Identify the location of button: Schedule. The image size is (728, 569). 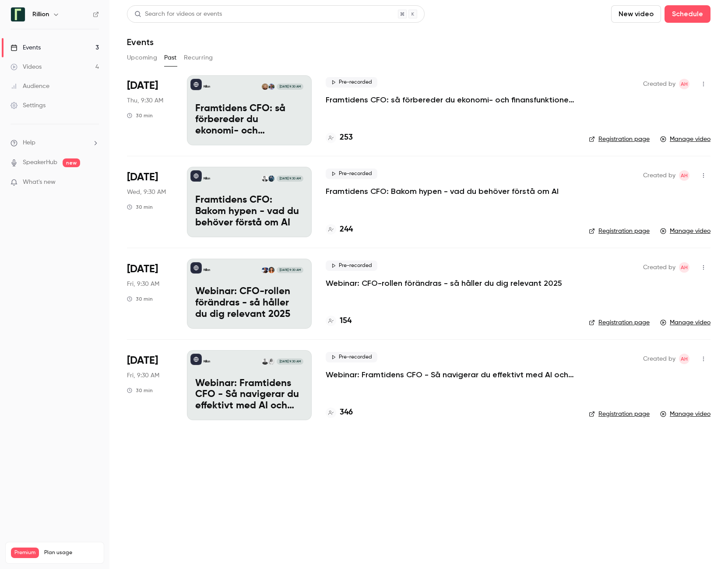
(688, 14).